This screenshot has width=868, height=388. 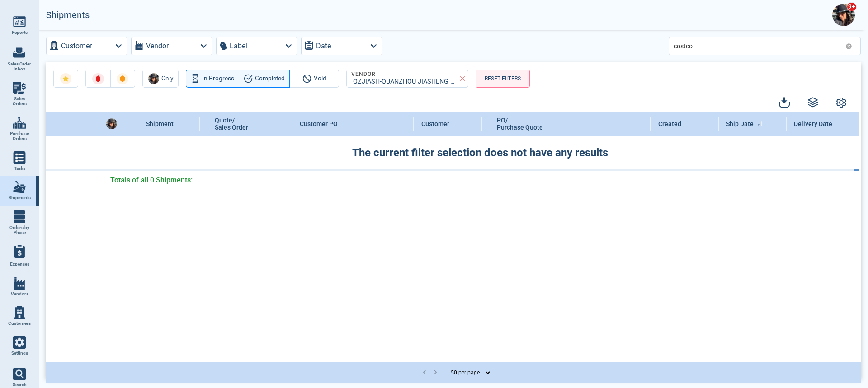 I want to click on label: Label, so click(x=238, y=46).